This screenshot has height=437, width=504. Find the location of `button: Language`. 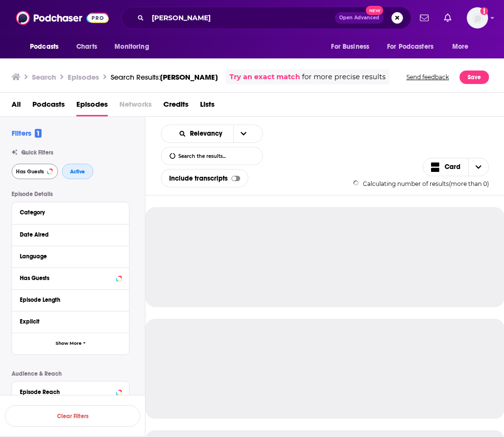

button: Language is located at coordinates (71, 256).